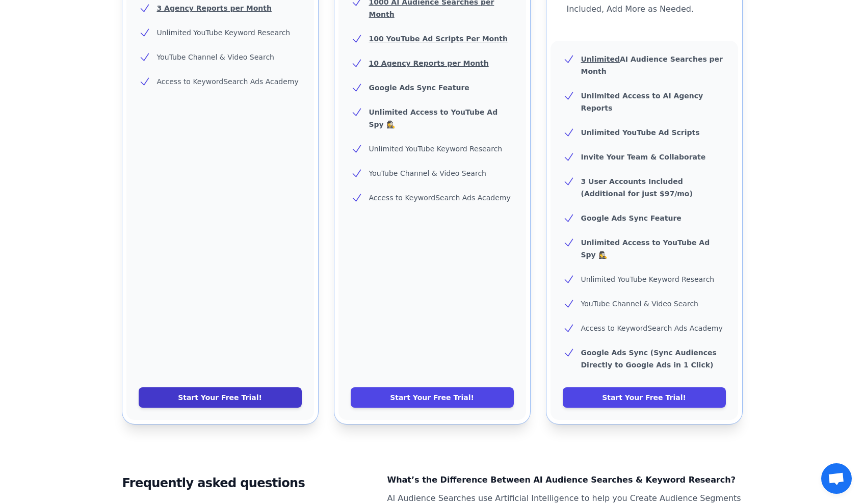 The width and height of the screenshot is (864, 504). I want to click on u: 100 YouTube Ad Scripts Per Month, so click(438, 39).